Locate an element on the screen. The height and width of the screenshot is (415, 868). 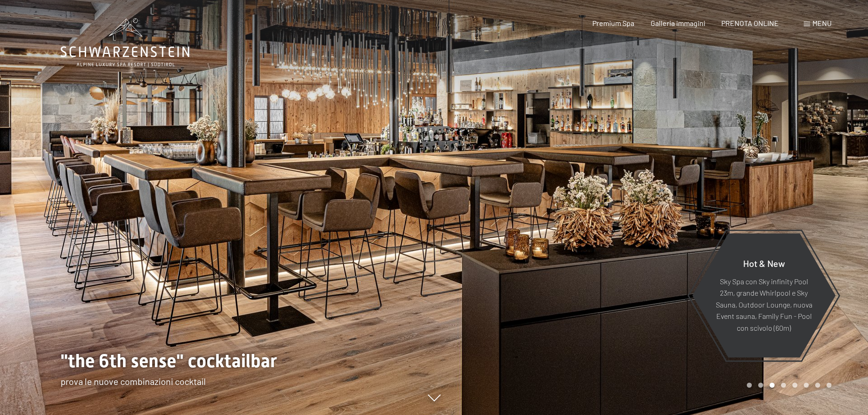
div: Carousel Page 7 is located at coordinates (817, 385).